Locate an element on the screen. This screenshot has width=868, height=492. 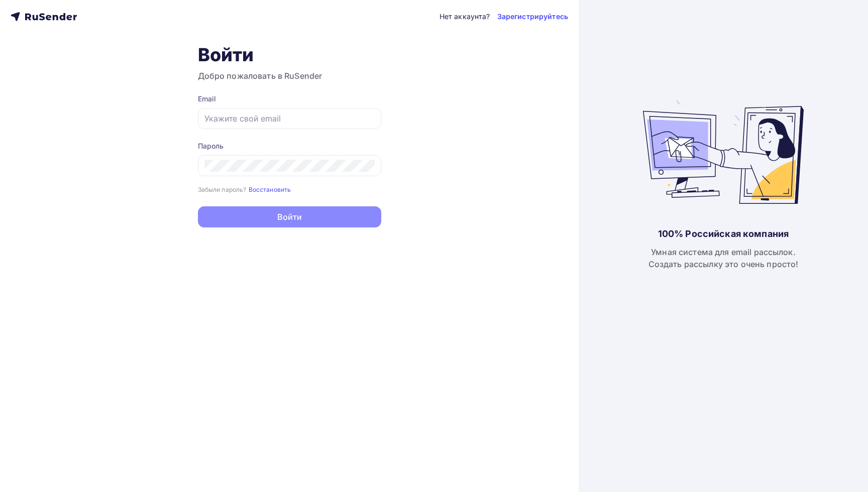
div: Email is located at coordinates (290, 99).